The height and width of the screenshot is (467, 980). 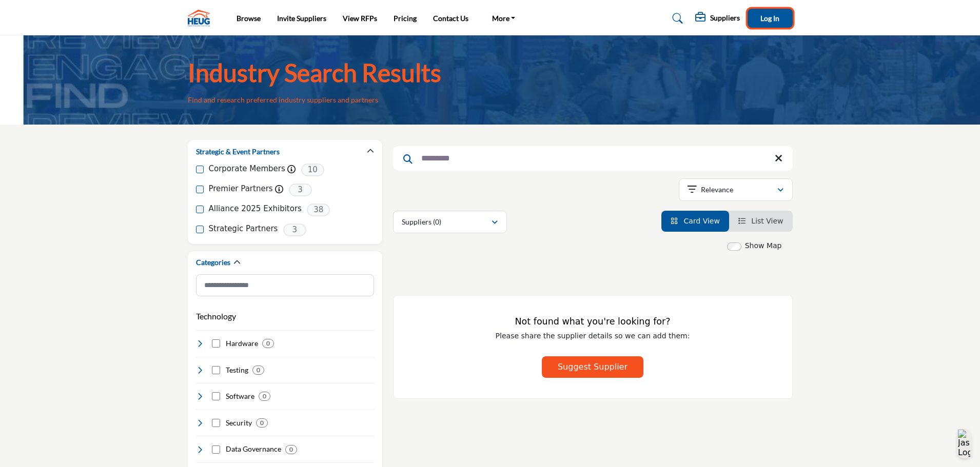 I want to click on input: Premier Partners checkbox, so click(x=200, y=189).